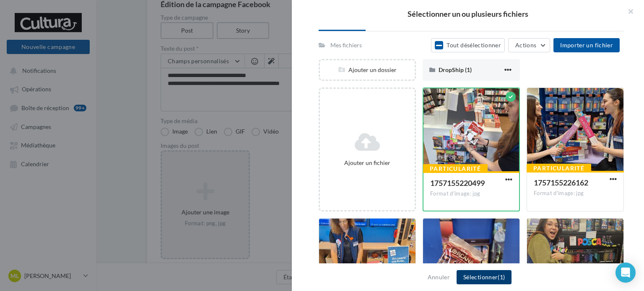 The width and height of the screenshot is (644, 291). Describe the element at coordinates (526, 45) in the screenshot. I see `span: Actions` at that location.